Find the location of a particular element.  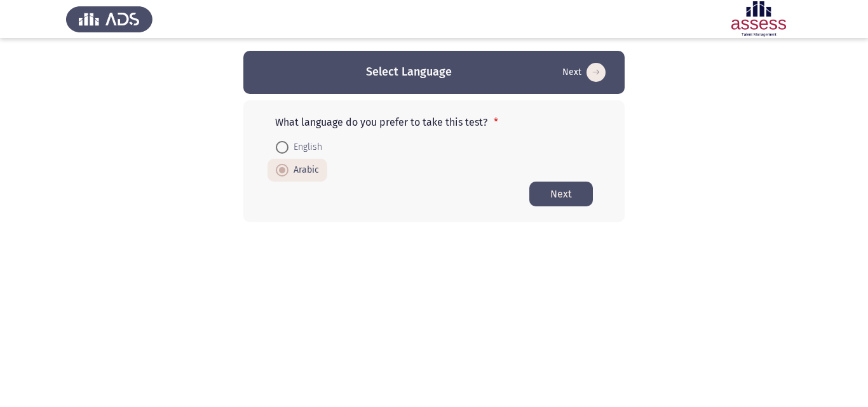

span: Arabic is located at coordinates (304, 170).